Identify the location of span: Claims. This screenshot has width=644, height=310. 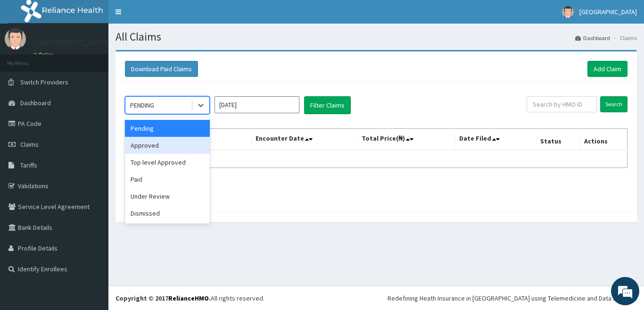
(29, 144).